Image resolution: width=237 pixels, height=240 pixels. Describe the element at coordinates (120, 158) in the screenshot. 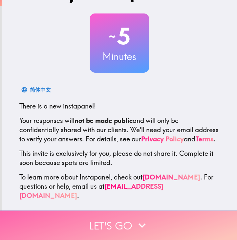

I see `p: This invite is exclusively for you, please do not share it. Complete it soon because spots are li...` at that location.